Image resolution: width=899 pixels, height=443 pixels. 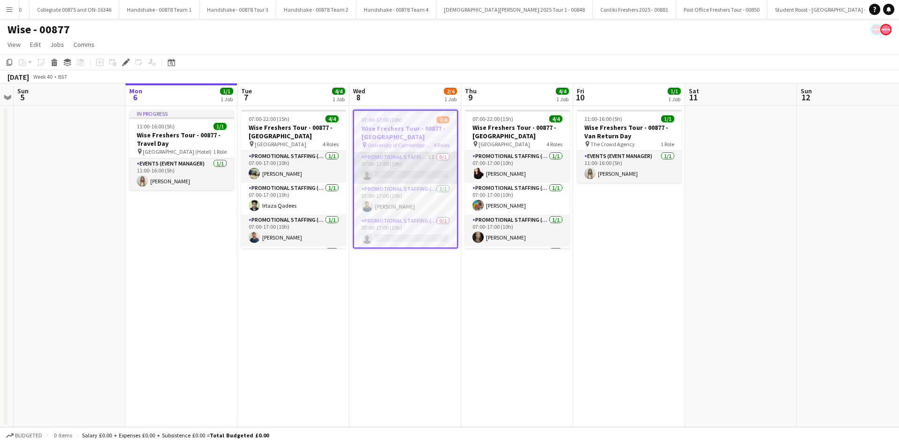 What do you see at coordinates (629, 132) in the screenshot?
I see `h3: Wise Freshers Tour - 00877 - Van Return Day` at bounding box center [629, 132].